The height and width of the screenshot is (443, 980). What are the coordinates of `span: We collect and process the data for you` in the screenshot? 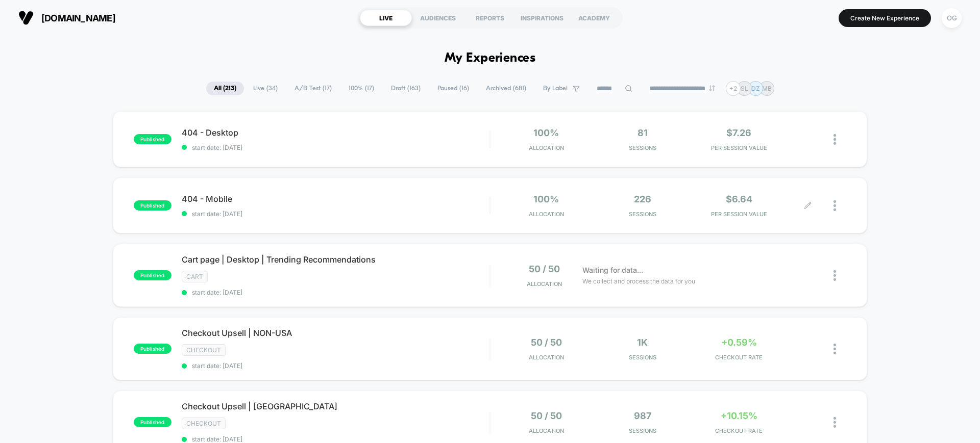 It's located at (639, 282).